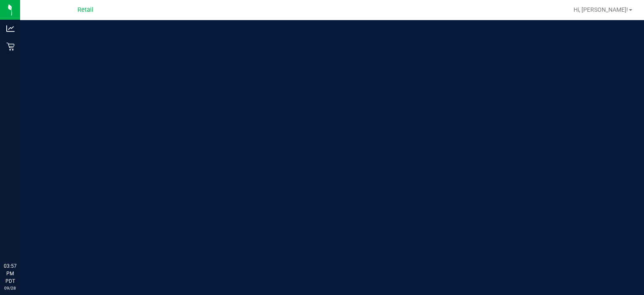 This screenshot has width=644, height=295. What do you see at coordinates (85, 9) in the screenshot?
I see `span: Retail` at bounding box center [85, 9].